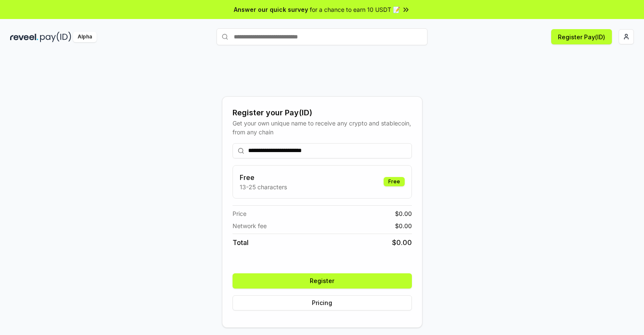 This screenshot has height=335, width=644. What do you see at coordinates (56, 37) in the screenshot?
I see `img: pay_id` at bounding box center [56, 37].